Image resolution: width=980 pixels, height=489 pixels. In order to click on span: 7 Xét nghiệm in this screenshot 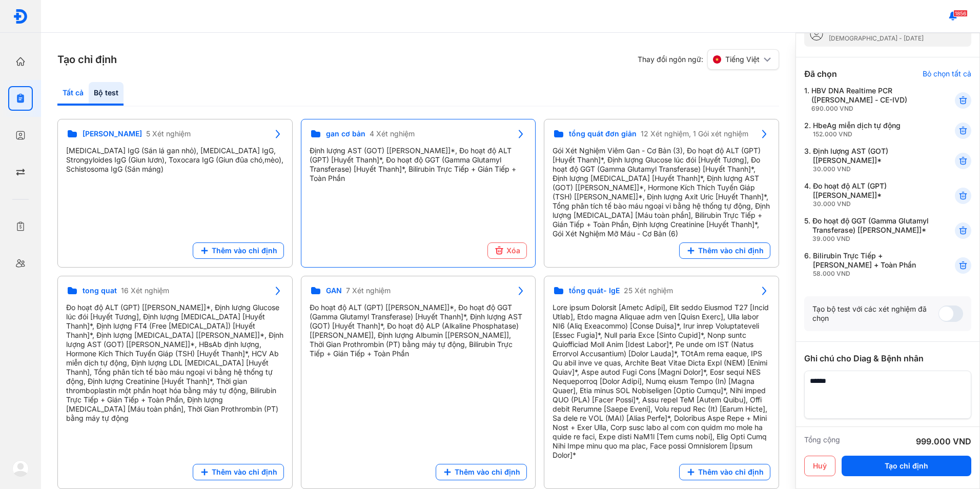, I will do `click(368, 290)`.